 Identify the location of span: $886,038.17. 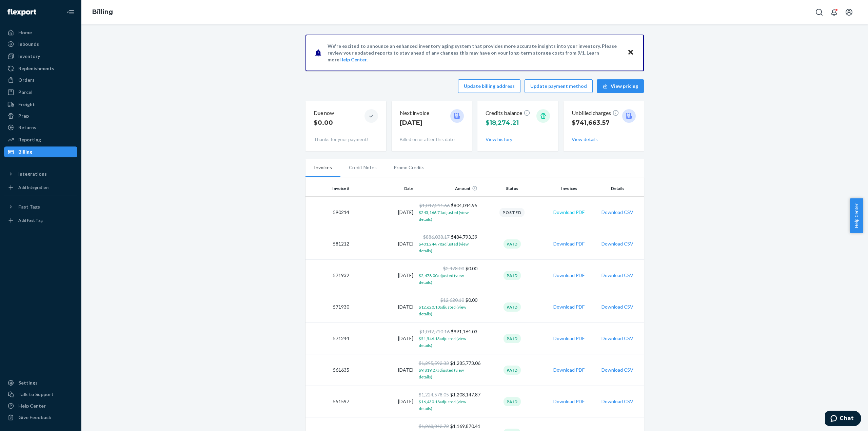
(437, 237).